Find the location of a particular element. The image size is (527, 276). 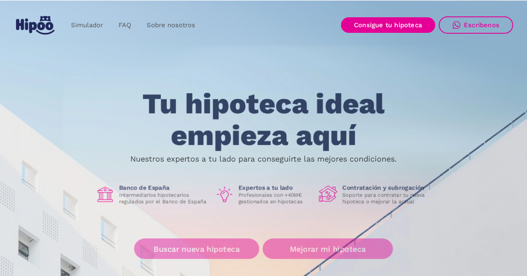

a: FAQ is located at coordinates (125, 25).